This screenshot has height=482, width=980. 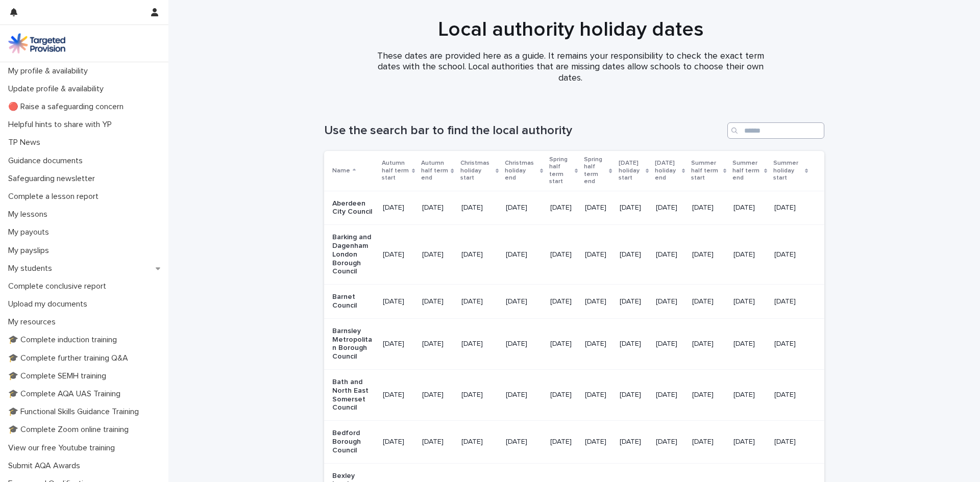 What do you see at coordinates (58, 89) in the screenshot?
I see `p: Update profile & availability` at bounding box center [58, 89].